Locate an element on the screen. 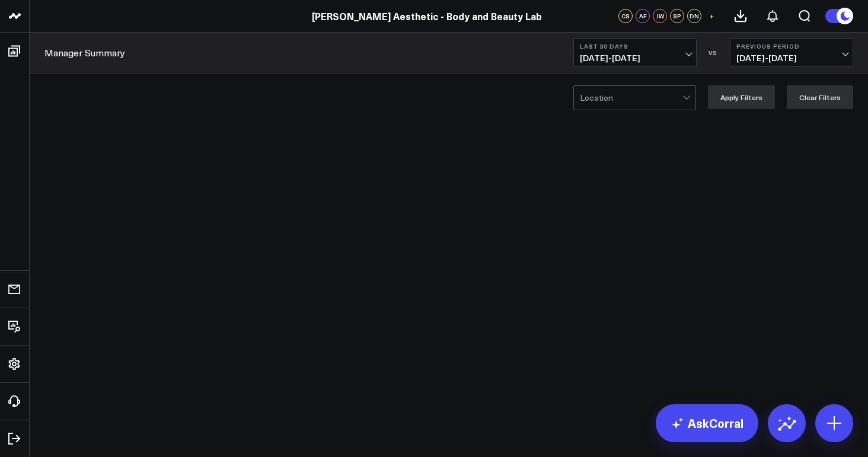 The height and width of the screenshot is (457, 868). b: Last 30 Days is located at coordinates (635, 46).